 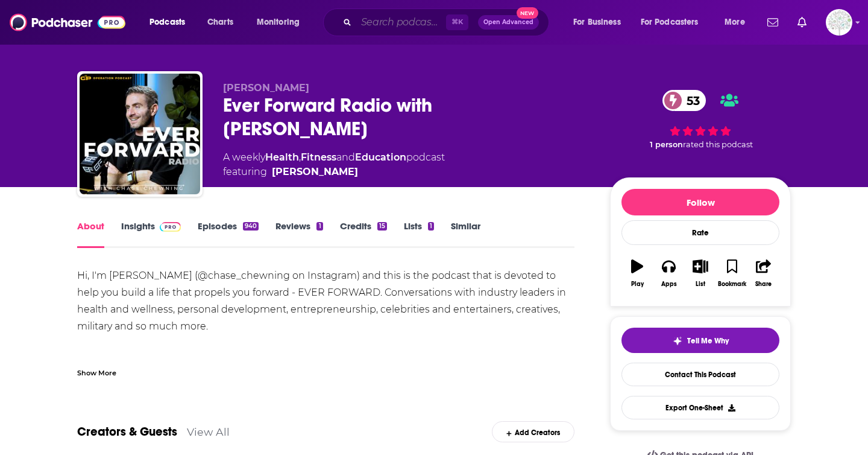 What do you see at coordinates (167, 22) in the screenshot?
I see `span: Podcasts` at bounding box center [167, 22].